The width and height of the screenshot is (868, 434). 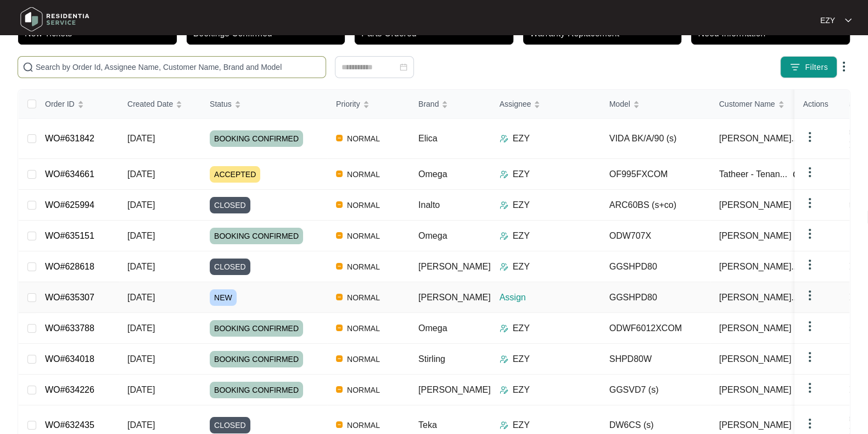 What do you see at coordinates (655, 390) in the screenshot?
I see `td: GGSVD7 (s)` at bounding box center [655, 390].